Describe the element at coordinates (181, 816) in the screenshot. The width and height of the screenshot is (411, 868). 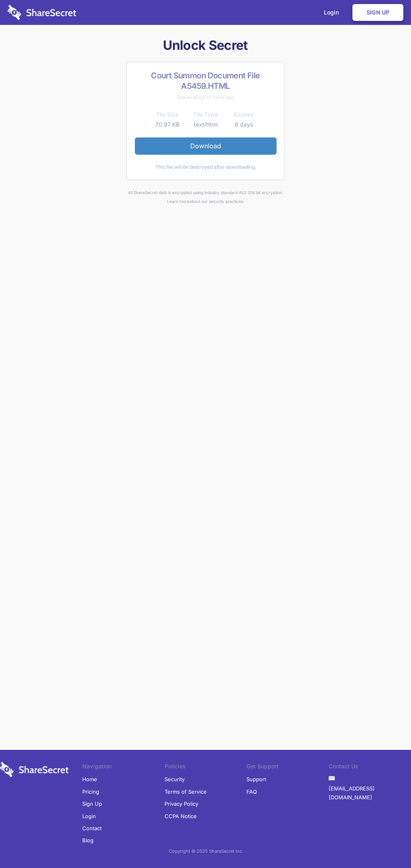
I see `a: CCPA Notice` at that location.